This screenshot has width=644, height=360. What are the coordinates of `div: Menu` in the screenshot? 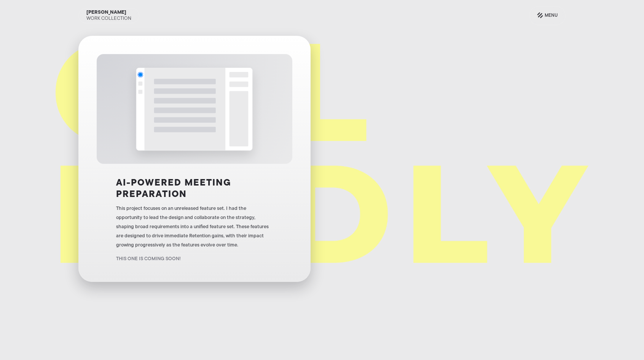 It's located at (551, 16).